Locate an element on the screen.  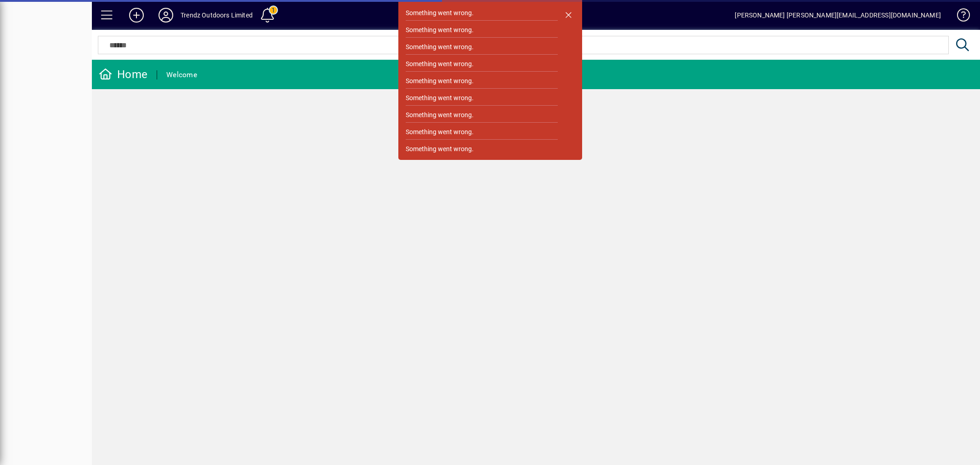
div: Trendz Outdoors Limited is located at coordinates (216, 15).